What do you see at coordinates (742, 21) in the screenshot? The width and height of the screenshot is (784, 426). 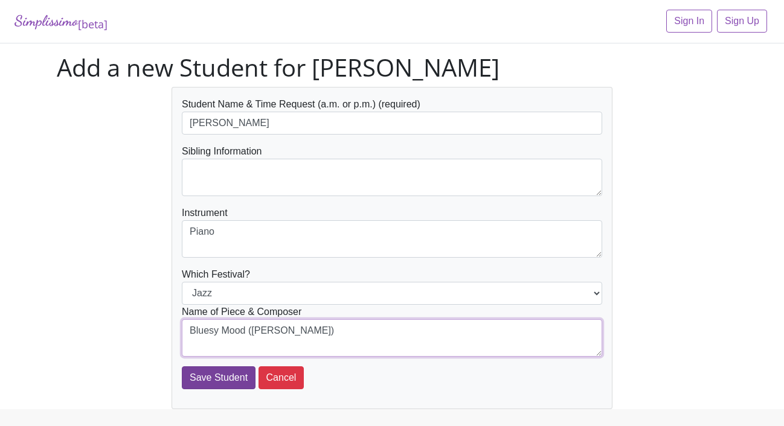 I see `a: Sign Up` at bounding box center [742, 21].